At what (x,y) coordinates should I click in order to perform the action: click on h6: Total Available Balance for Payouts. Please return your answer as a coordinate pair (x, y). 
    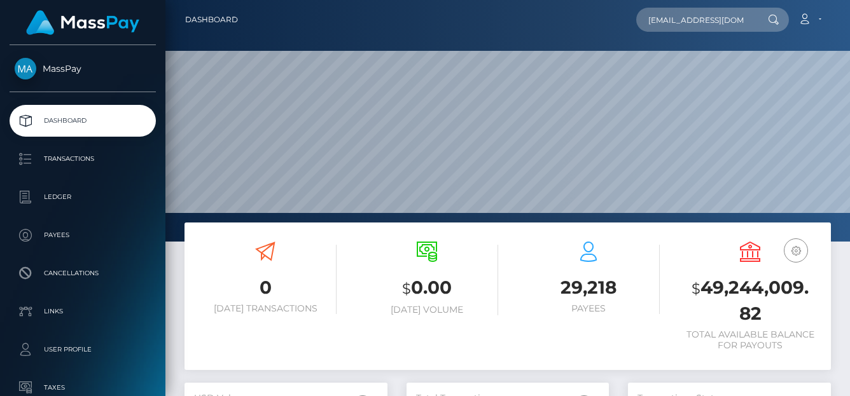
    Looking at the image, I should click on (750, 340).